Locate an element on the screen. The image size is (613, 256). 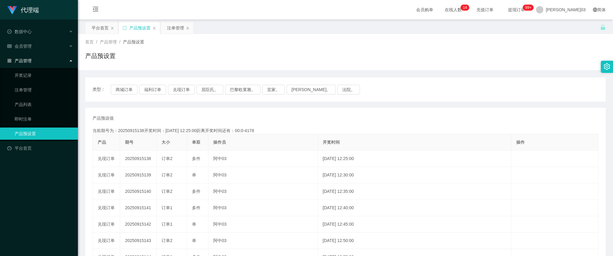
span: 产品预设值 is located at coordinates (103, 118).